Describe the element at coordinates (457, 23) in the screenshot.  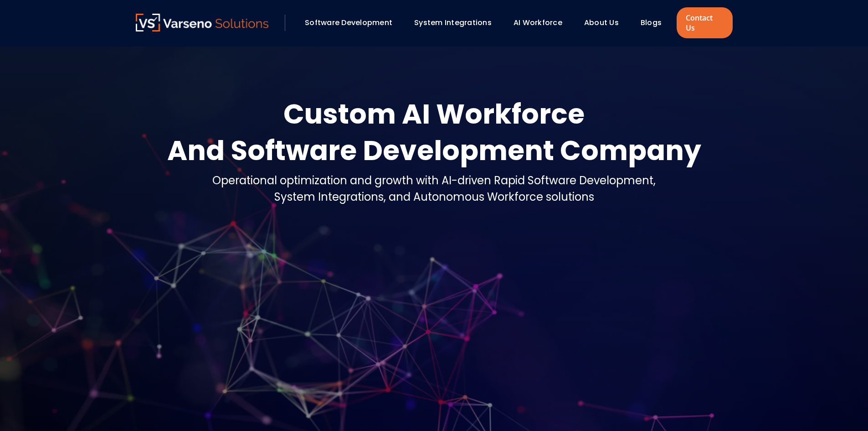
I see `div: System Integrations` at that location.